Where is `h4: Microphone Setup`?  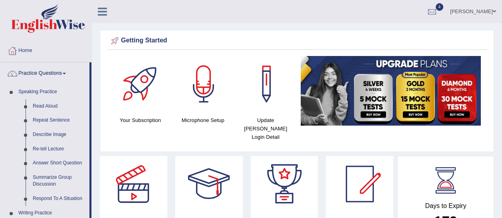 h4: Microphone Setup is located at coordinates (203, 120).